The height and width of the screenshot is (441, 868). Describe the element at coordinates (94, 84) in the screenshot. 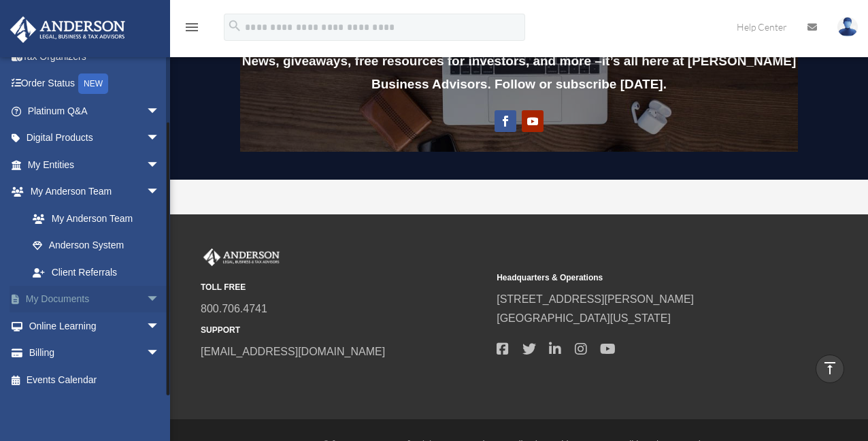

I see `a: Order StatusNEW` at that location.